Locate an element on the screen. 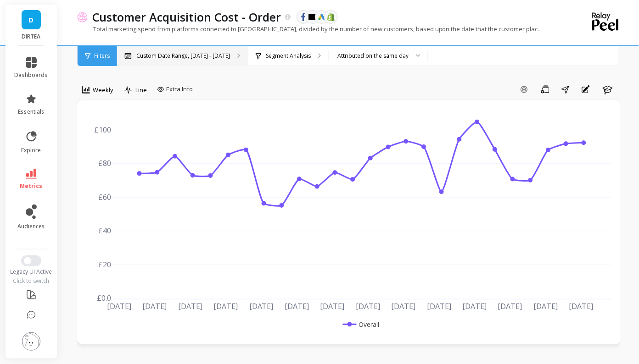 This screenshot has height=364, width=639. span: explore is located at coordinates (31, 150).